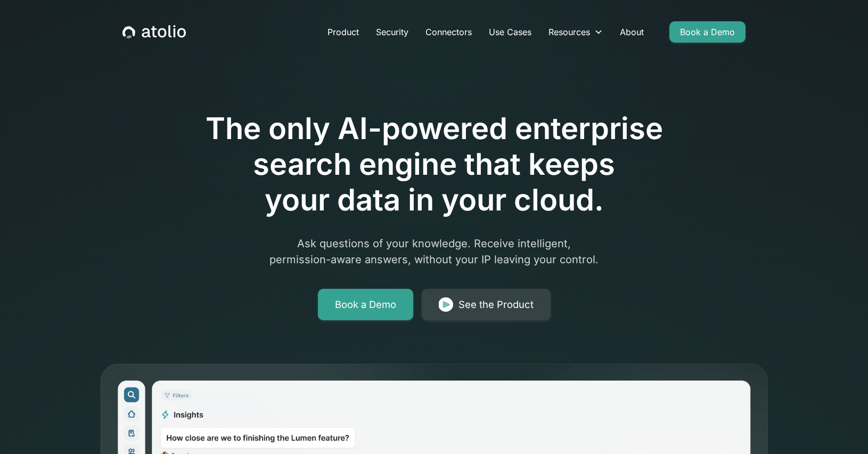  Describe the element at coordinates (392, 32) in the screenshot. I see `a: Security` at that location.